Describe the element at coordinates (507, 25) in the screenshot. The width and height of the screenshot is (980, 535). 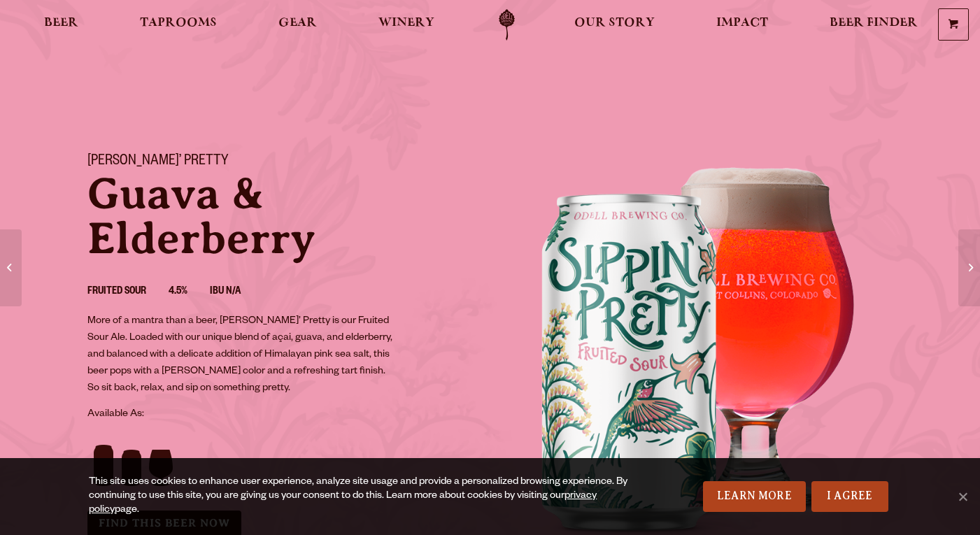
I see `a: Odell Home` at that location.